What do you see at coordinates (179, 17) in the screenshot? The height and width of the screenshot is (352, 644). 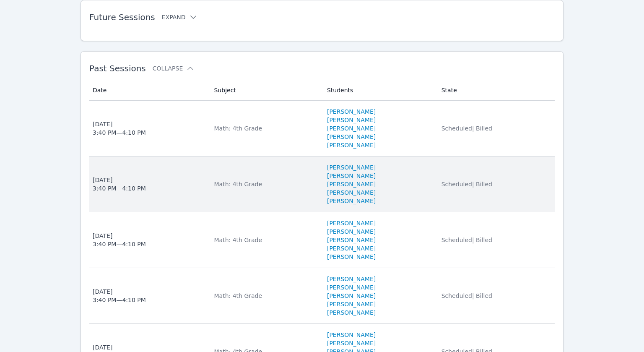 I see `button: Expand` at bounding box center [179, 17].